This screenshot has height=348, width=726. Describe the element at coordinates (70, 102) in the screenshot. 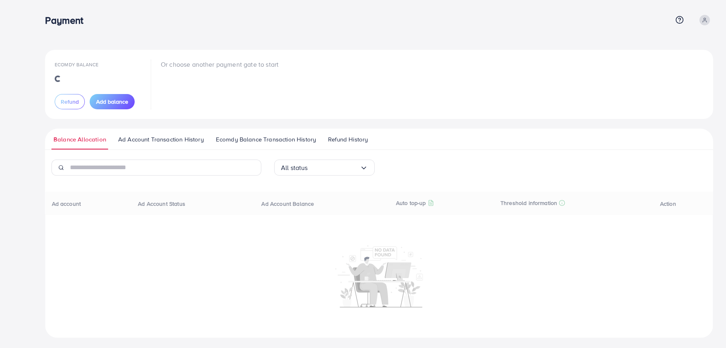

I see `button: Refund` at that location.